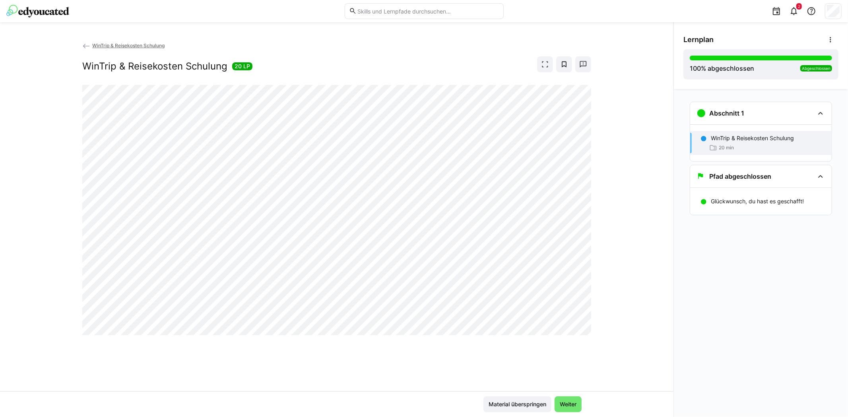 Image resolution: width=848 pixels, height=417 pixels. What do you see at coordinates (752, 138) in the screenshot?
I see `p: WinTrip & Reisekosten Schulung` at bounding box center [752, 138].